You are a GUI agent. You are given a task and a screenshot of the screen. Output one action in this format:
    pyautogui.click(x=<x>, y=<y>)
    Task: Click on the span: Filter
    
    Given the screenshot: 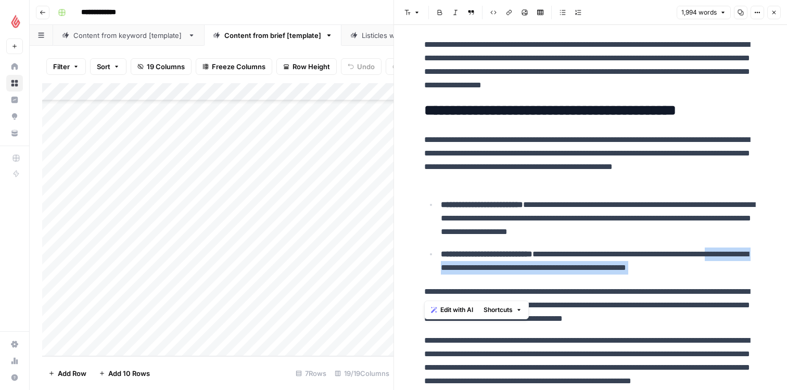 What is the action you would take?
    pyautogui.click(x=61, y=67)
    